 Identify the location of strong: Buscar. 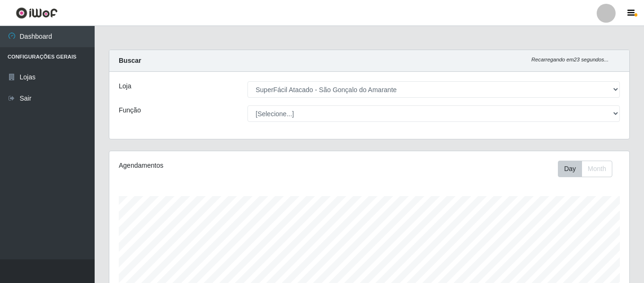
(130, 61).